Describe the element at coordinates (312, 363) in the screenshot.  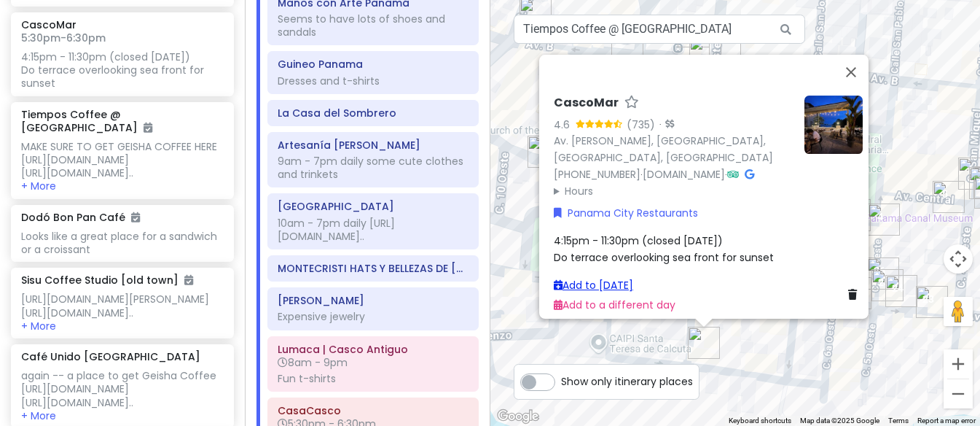
I see `span: 8am - 9pm` at that location.